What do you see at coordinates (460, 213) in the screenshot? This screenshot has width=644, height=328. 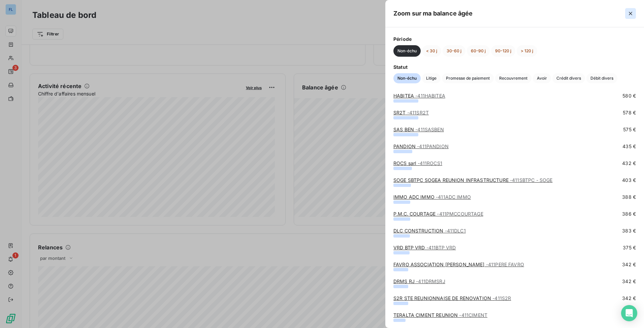 I see `span: - 411PMCCOURTAGE` at bounding box center [460, 213].